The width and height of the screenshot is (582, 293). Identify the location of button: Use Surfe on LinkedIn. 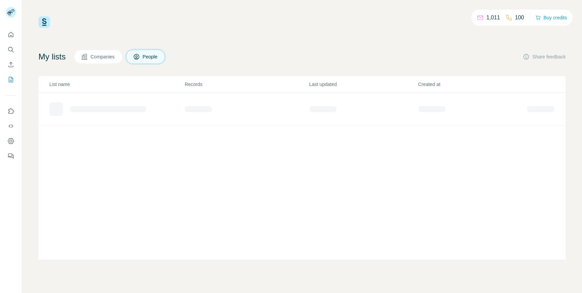
(11, 111).